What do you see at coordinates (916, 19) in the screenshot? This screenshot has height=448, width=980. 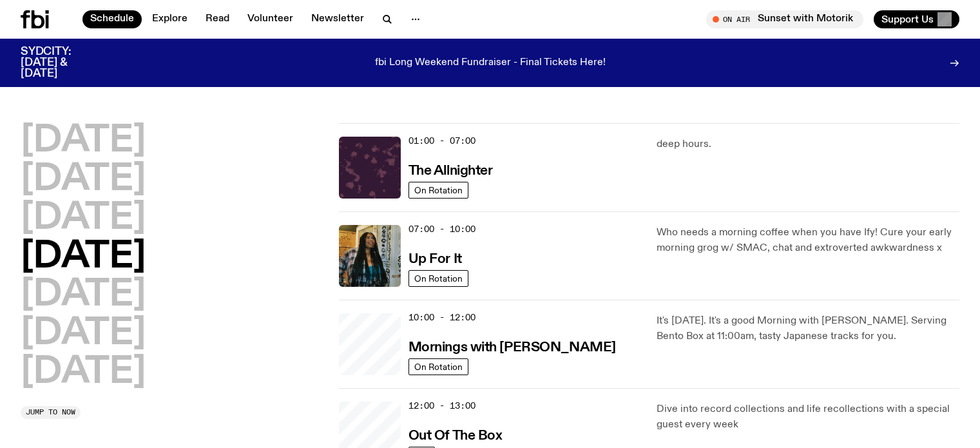 I see `button: Support Us` at bounding box center [916, 19].